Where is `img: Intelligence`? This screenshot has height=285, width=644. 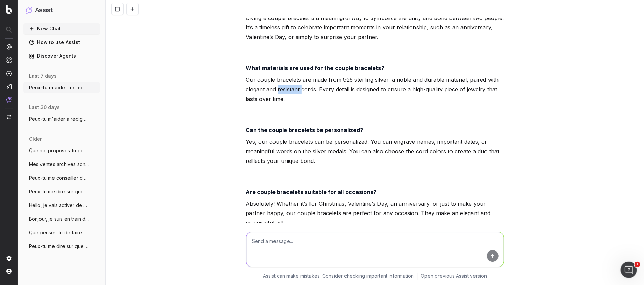 img: Intelligence is located at coordinates (9, 60).